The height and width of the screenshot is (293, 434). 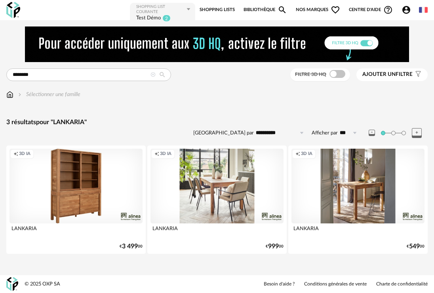 I want to click on span: Centre d'aideHelp Circle Outline icon, so click(x=371, y=10).